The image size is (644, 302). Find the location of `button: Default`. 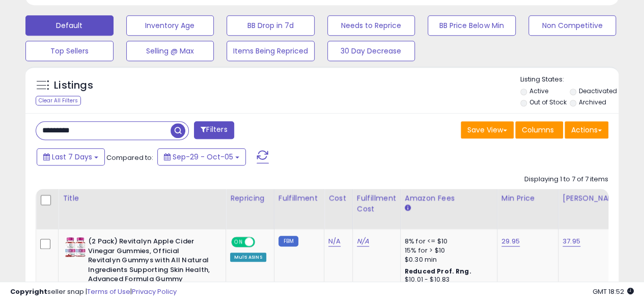

button: Default is located at coordinates (69, 25).